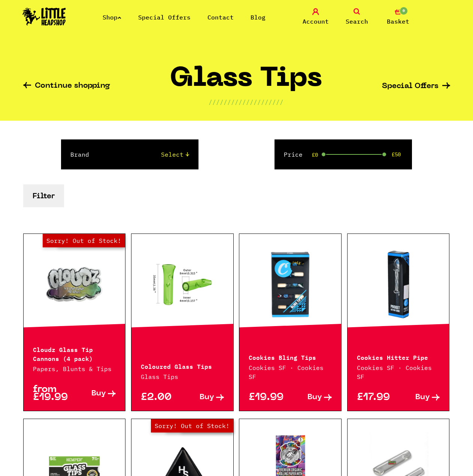 The image size is (473, 476). Describe the element at coordinates (315, 155) in the screenshot. I see `span: £0` at that location.